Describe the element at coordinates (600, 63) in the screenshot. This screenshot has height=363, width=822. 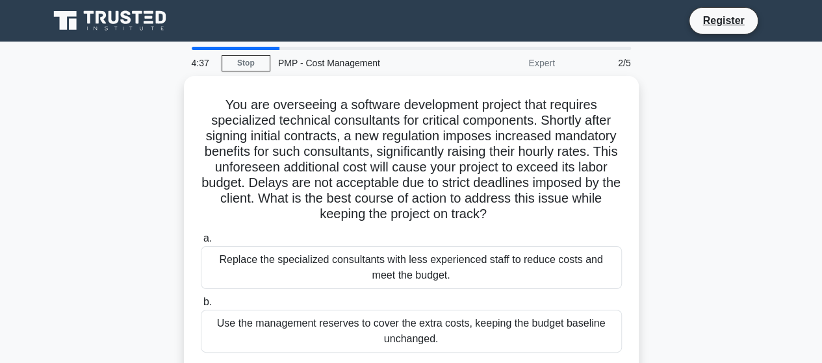
I see `div: 2/5` at that location.